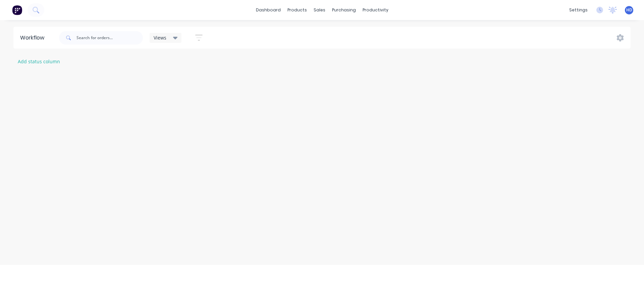 Image resolution: width=644 pixels, height=305 pixels. I want to click on img: Factory, so click(17, 10).